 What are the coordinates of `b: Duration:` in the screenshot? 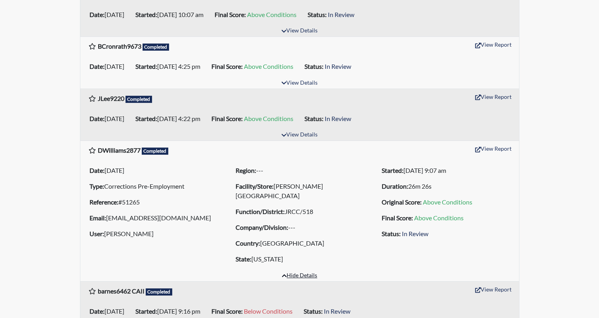 It's located at (395, 186).